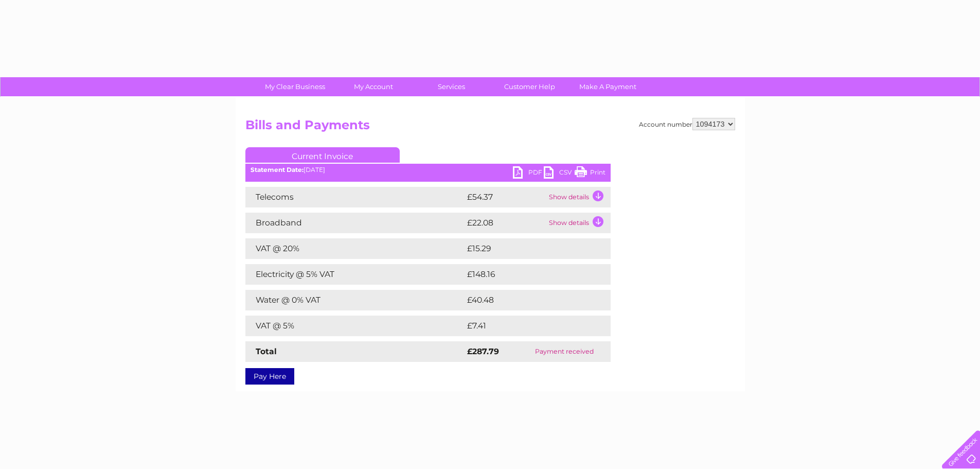  Describe the element at coordinates (323, 155) in the screenshot. I see `a: Current Invoice` at that location.